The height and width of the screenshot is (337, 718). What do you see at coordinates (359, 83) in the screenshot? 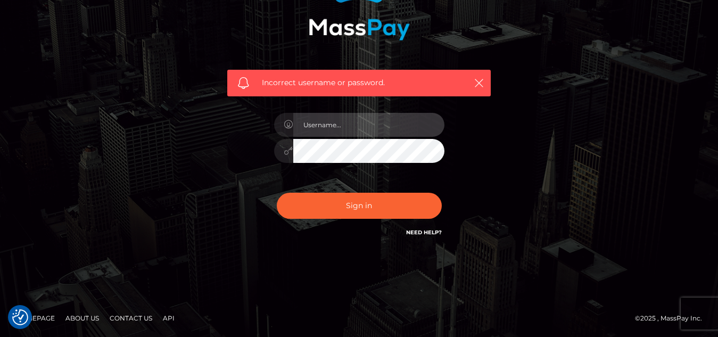
I see `span: Incorrect username or password.` at bounding box center [359, 83].